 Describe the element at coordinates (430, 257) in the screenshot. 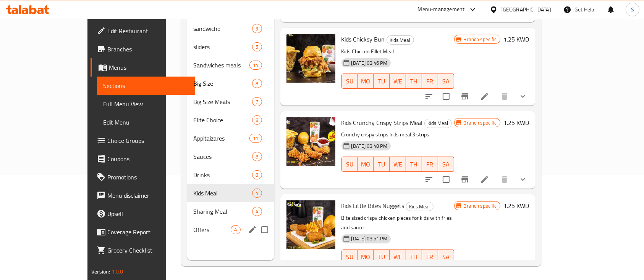

I see `button: FR` at that location.